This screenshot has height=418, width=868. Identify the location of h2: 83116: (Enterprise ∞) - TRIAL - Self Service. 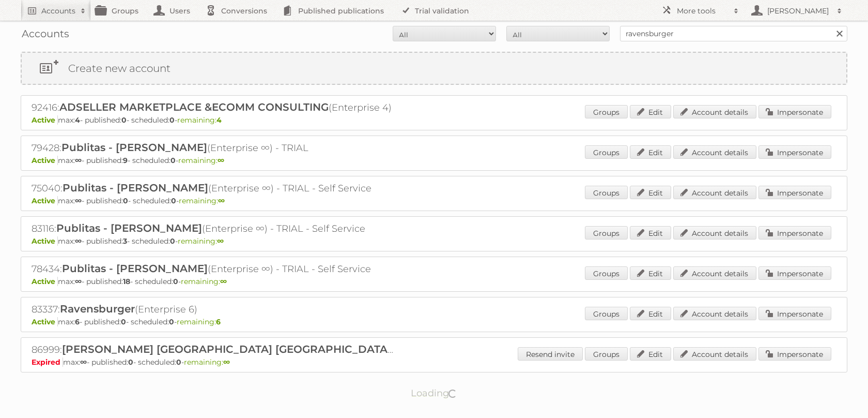
(213, 229).